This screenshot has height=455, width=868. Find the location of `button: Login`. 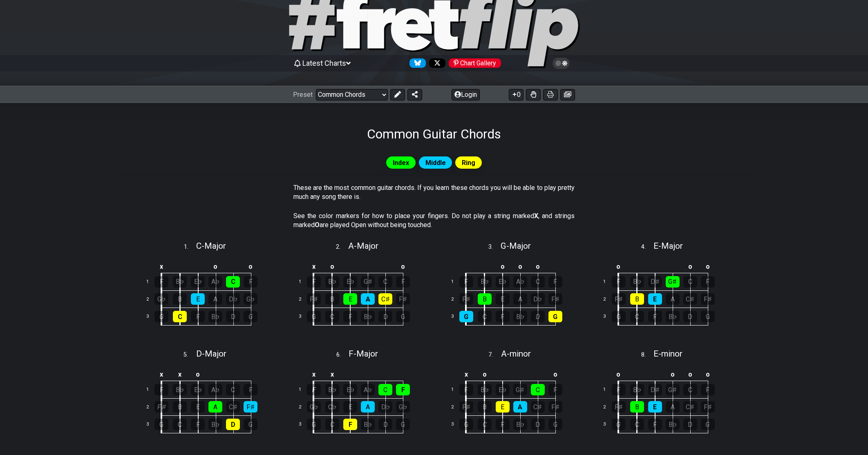

button: Login is located at coordinates (466, 95).